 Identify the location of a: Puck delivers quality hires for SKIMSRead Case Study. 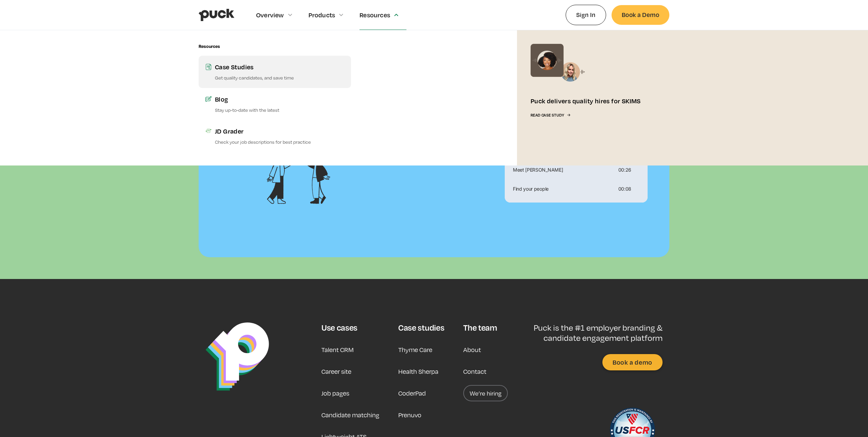
(593, 98).